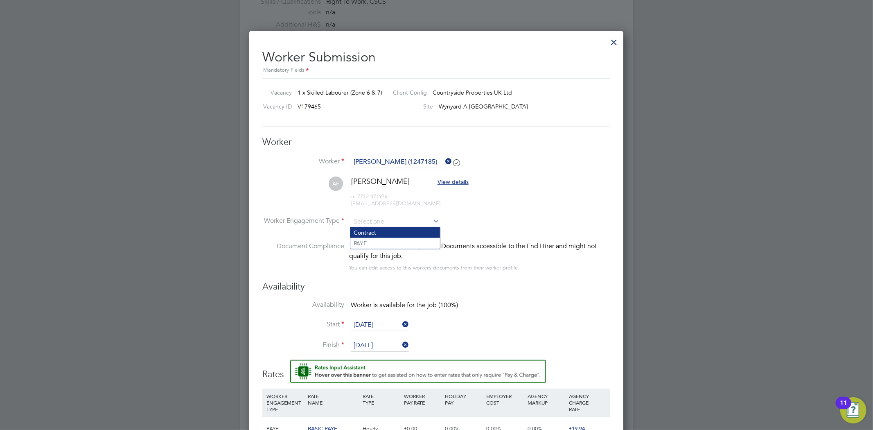 The width and height of the screenshot is (873, 430). What do you see at coordinates (275, 106) in the screenshot?
I see `label: Vacancy ID` at bounding box center [275, 106].